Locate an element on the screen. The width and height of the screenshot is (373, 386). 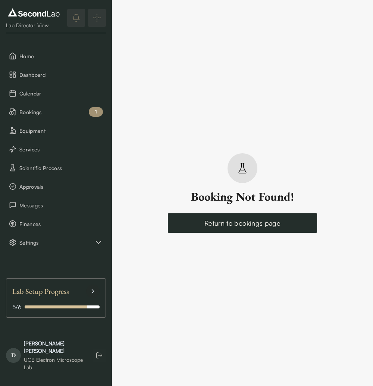
button: Log out is located at coordinates (99, 356).